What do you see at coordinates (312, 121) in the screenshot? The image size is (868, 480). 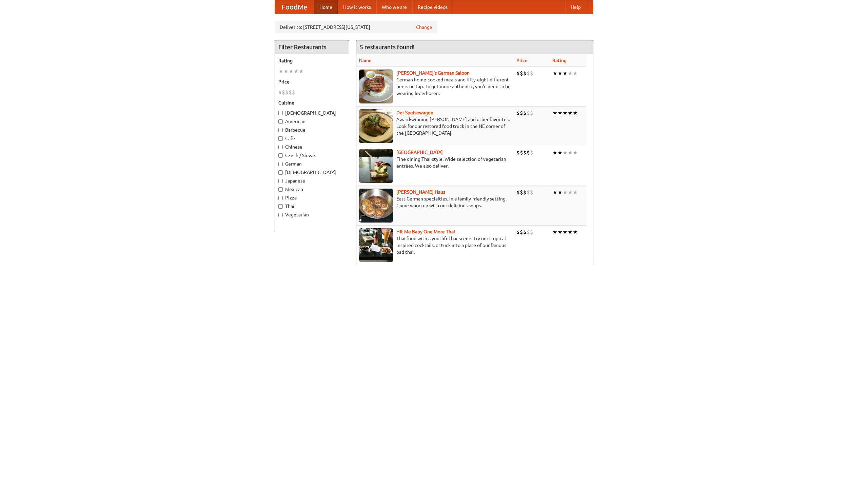 I see `label: American` at bounding box center [312, 121].